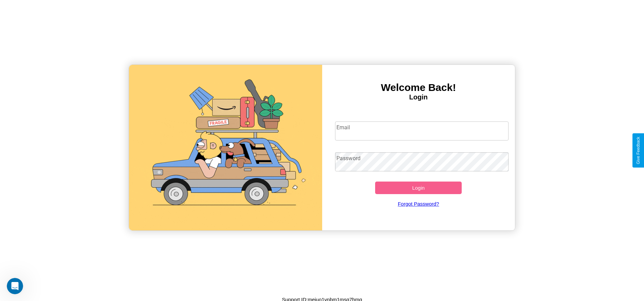 The width and height of the screenshot is (644, 301). Describe the element at coordinates (419, 188) in the screenshot. I see `button: Login` at that location.